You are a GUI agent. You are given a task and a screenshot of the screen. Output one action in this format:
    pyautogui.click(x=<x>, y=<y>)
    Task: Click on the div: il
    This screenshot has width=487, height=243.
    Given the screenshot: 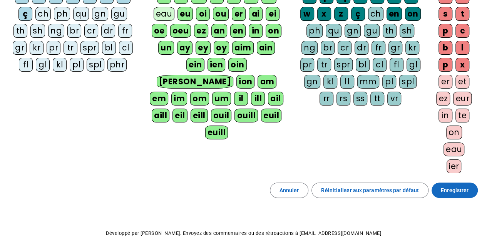 What is the action you would take?
    pyautogui.click(x=241, y=99)
    